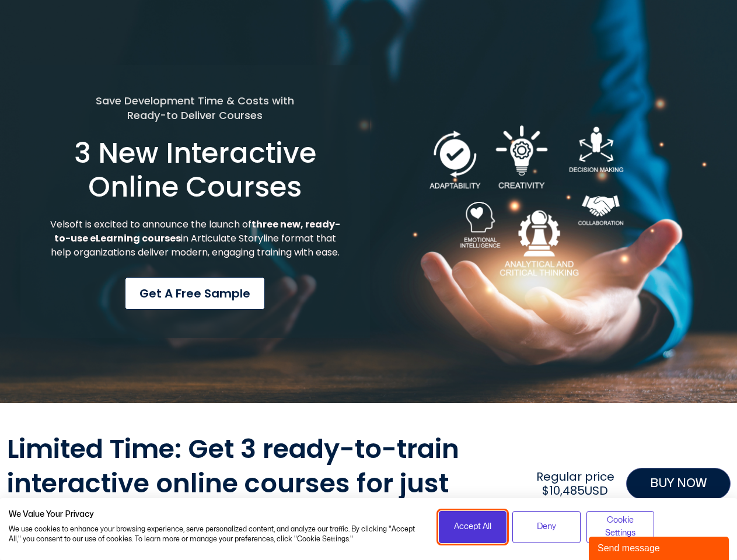 The width and height of the screenshot is (737, 560). Describe the element at coordinates (70, 14) in the screenshot. I see `div: Send message` at that location.